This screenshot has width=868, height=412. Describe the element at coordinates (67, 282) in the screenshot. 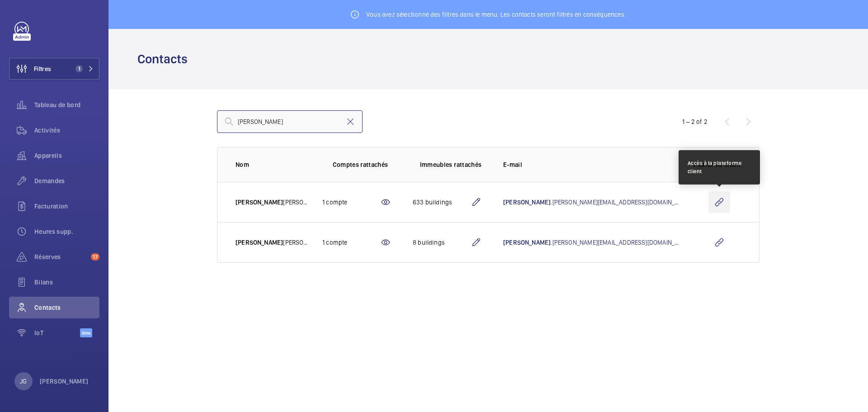

I see `span: Bilans` at that location.